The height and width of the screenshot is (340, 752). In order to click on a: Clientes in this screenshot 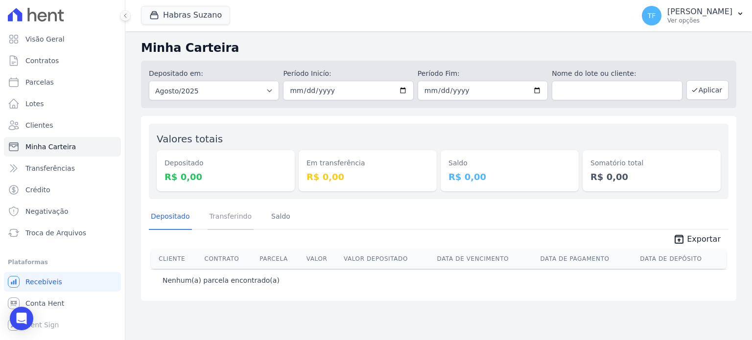, I will do `click(62, 125)`.